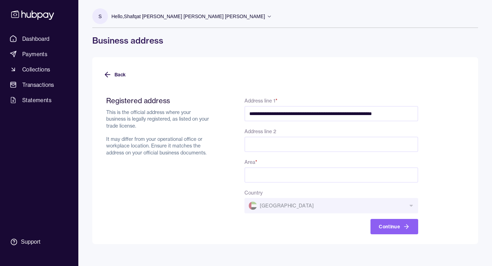  What do you see at coordinates (39, 100) in the screenshot?
I see `a: Statements` at bounding box center [39, 100].